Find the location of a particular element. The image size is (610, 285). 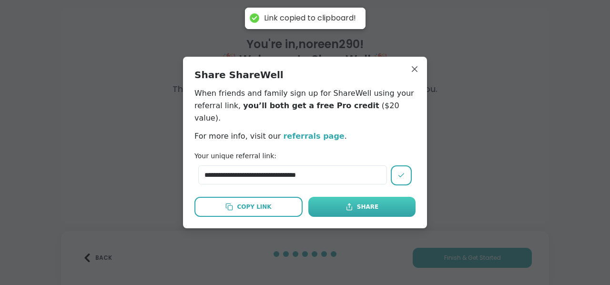

label: Your unique referral link: is located at coordinates (236, 156).